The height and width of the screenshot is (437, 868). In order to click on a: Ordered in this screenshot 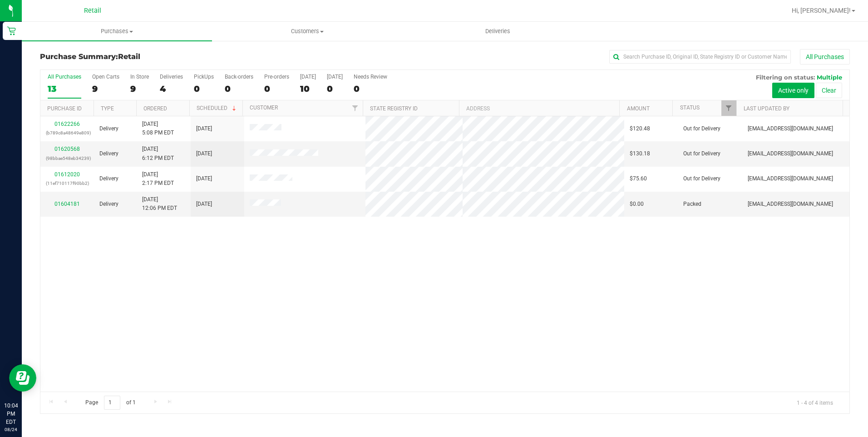, I will do `click(156, 109)`.